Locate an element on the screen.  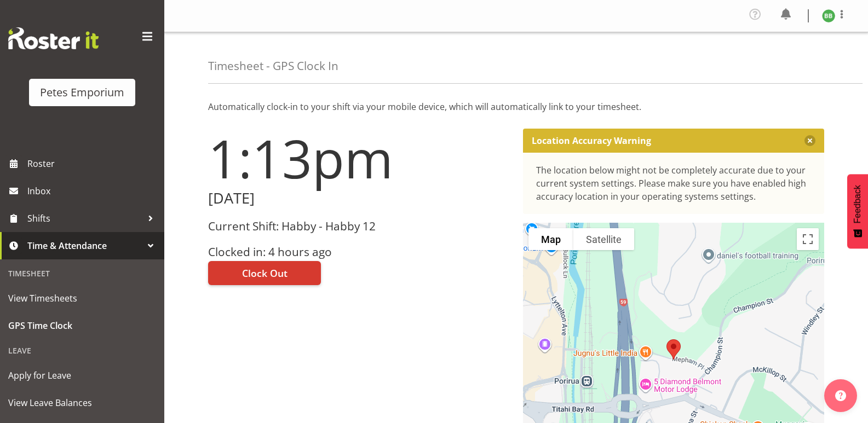
span: Clock Out is located at coordinates (264, 273).